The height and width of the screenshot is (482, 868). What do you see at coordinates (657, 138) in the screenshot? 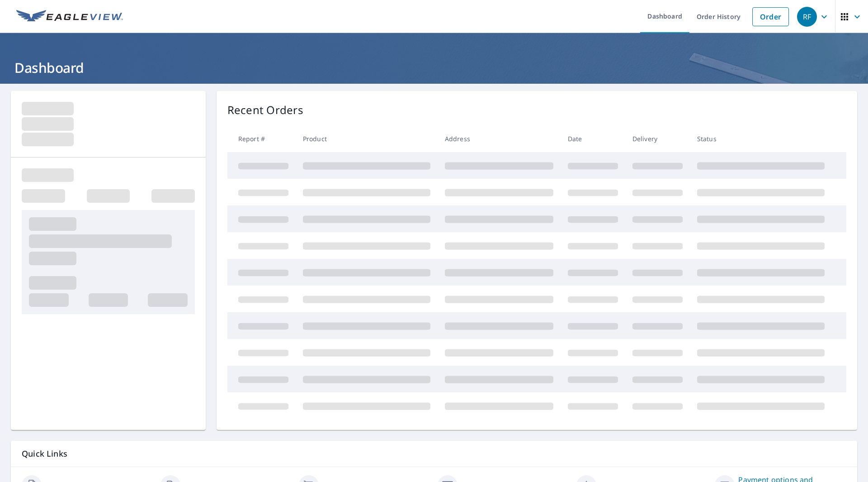
I see `th: Delivery` at bounding box center [657, 138].